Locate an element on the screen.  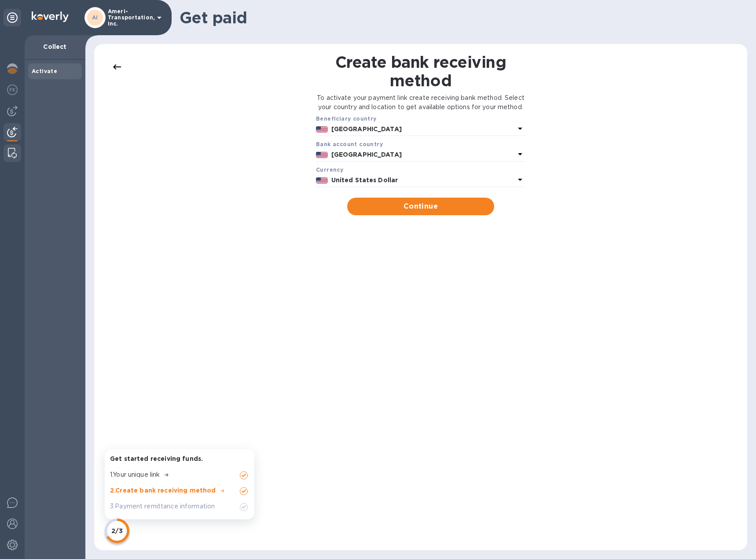
p: 1 . Your unique link is located at coordinates (134, 474).